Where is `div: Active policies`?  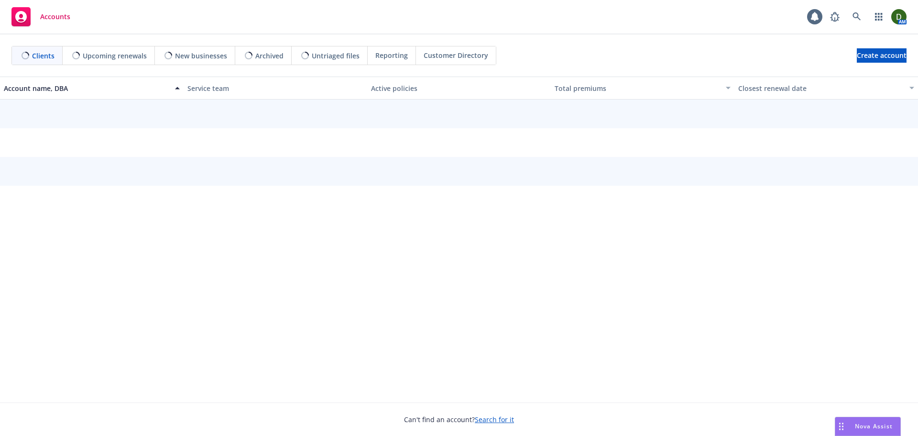
div: Active policies is located at coordinates (459, 88).